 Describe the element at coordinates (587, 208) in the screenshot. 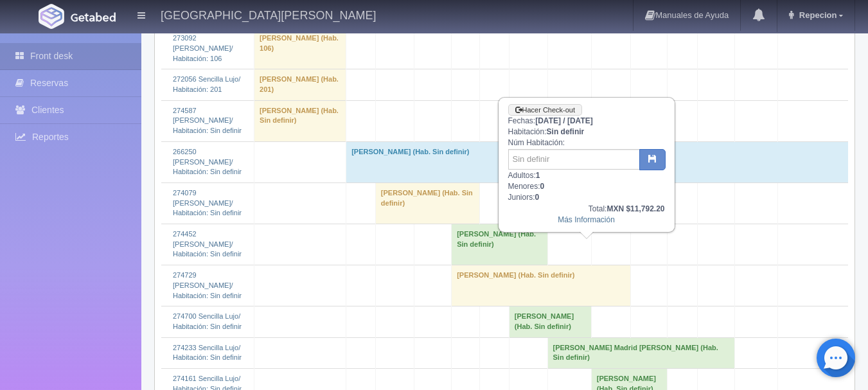

I see `div: Total:` at that location.